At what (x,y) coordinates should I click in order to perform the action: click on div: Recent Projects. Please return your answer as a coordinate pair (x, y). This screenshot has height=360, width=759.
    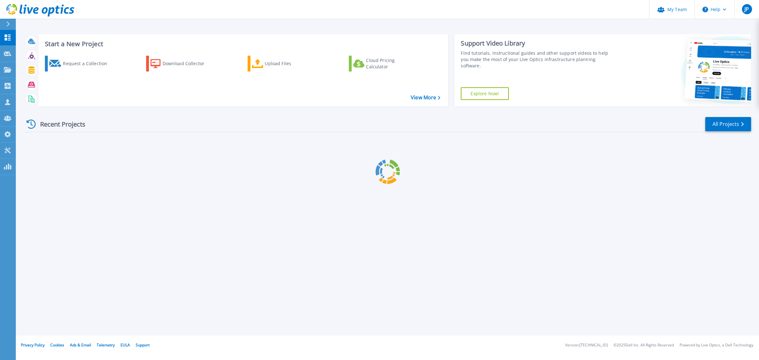
    Looking at the image, I should click on (59, 124).